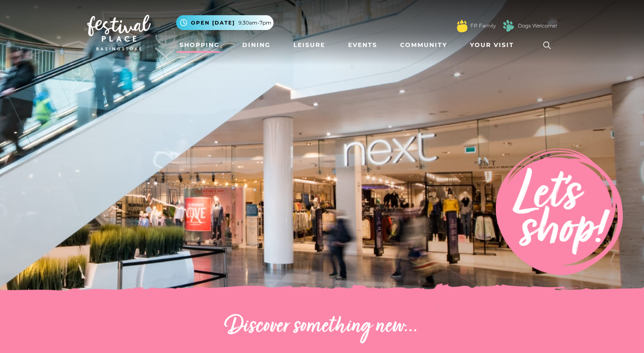 Image resolution: width=644 pixels, height=353 pixels. What do you see at coordinates (423, 45) in the screenshot?
I see `a: Community` at bounding box center [423, 45].